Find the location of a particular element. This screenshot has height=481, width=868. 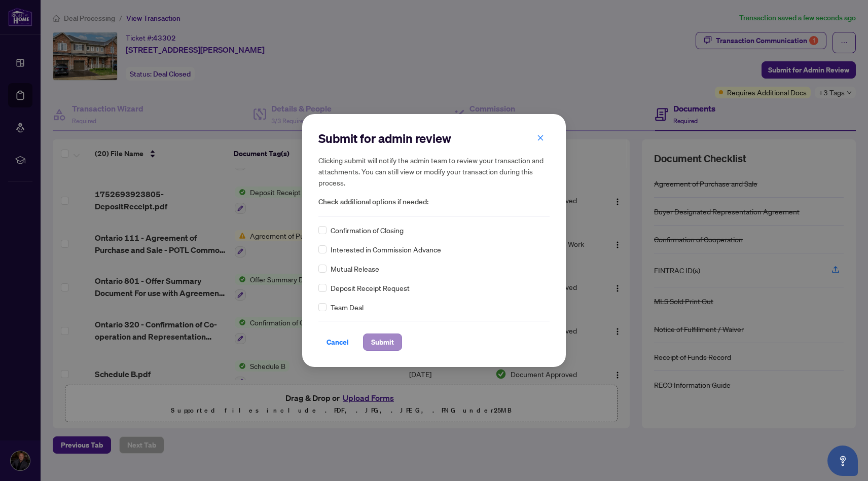

span: Team Deal is located at coordinates (346, 307).